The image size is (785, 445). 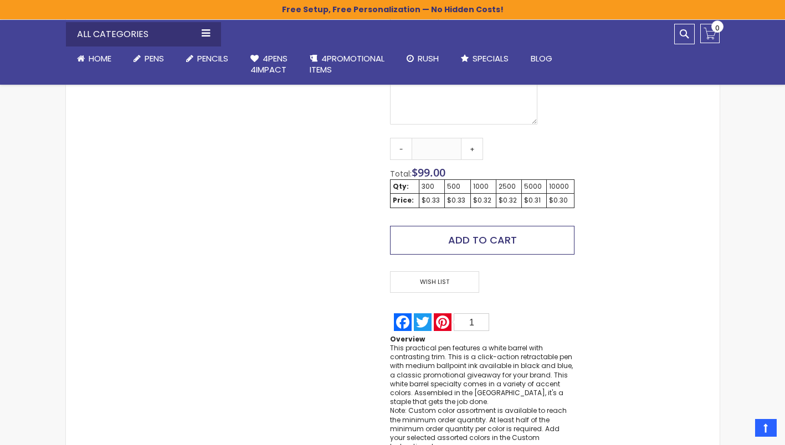 What do you see at coordinates (148, 59) in the screenshot?
I see `a: Pens` at bounding box center [148, 59].